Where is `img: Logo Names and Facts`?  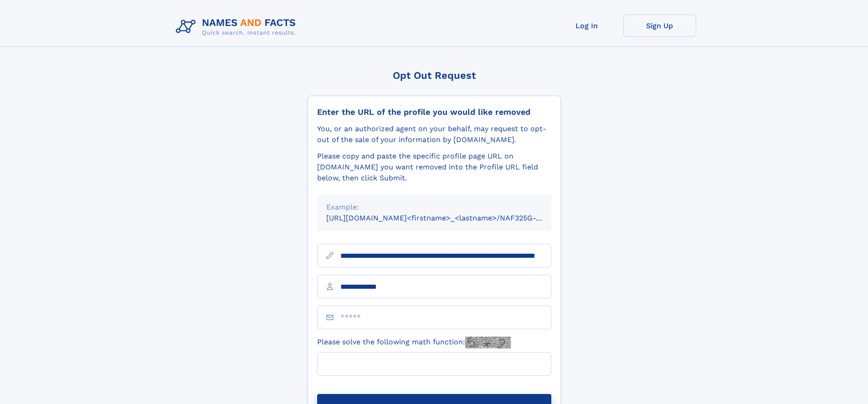
img: Logo Names and Facts is located at coordinates (238, 27).